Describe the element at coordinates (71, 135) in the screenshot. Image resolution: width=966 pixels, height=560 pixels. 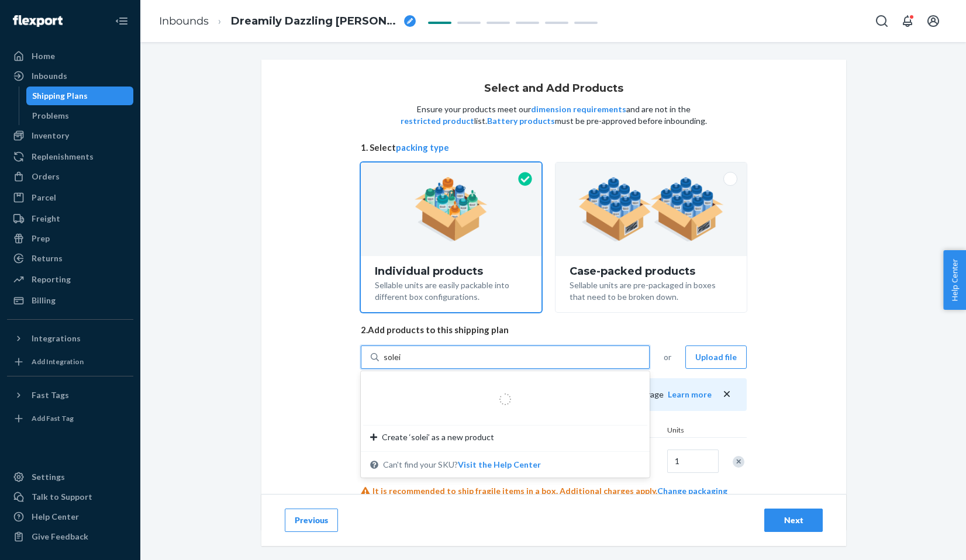
I see `a: Inventory` at that location.